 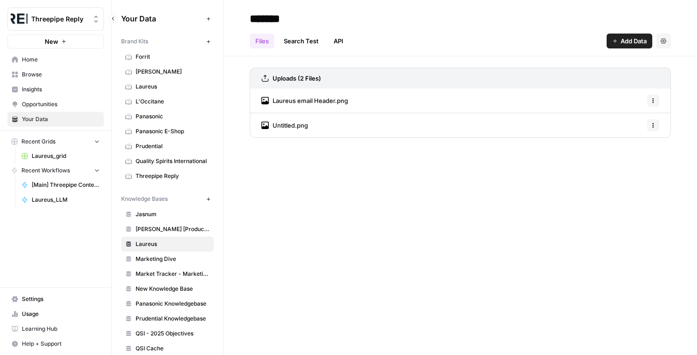 What do you see at coordinates (61, 314) in the screenshot?
I see `span: Usage` at bounding box center [61, 314].